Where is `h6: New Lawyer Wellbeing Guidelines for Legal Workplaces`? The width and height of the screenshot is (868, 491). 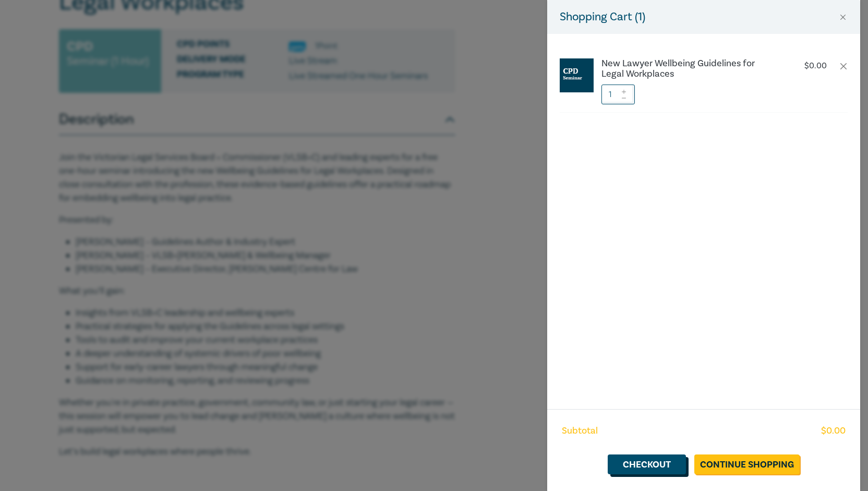
h6: New Lawyer Wellbeing Guidelines for Legal Workplaces is located at coordinates (688, 69).